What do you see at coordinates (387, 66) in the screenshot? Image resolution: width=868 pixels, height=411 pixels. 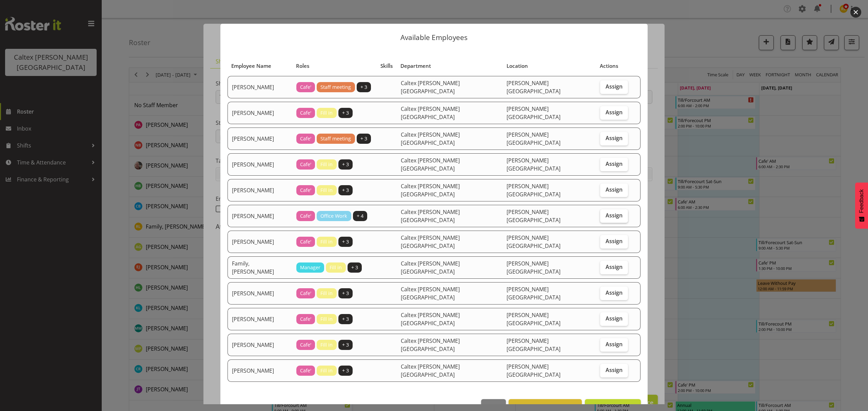 I see `span: Skills` at bounding box center [387, 66].